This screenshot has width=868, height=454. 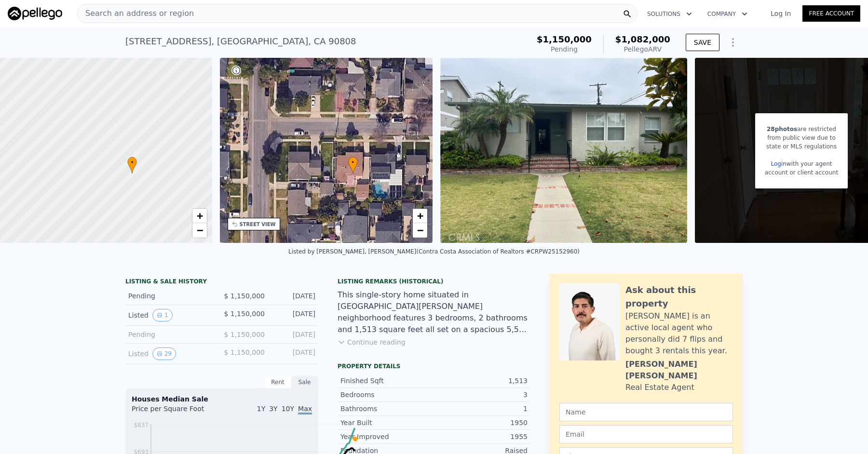 What do you see at coordinates (305, 382) in the screenshot?
I see `div: Sale` at bounding box center [305, 382].